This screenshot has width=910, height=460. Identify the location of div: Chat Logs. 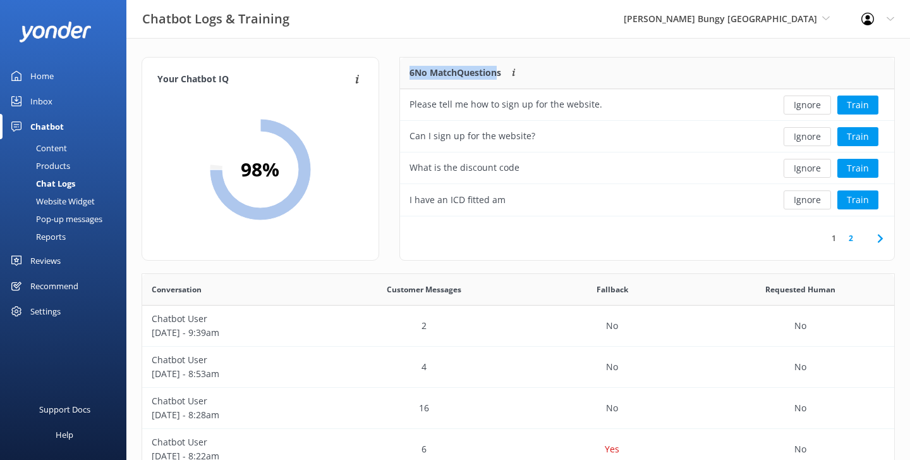
(41, 183).